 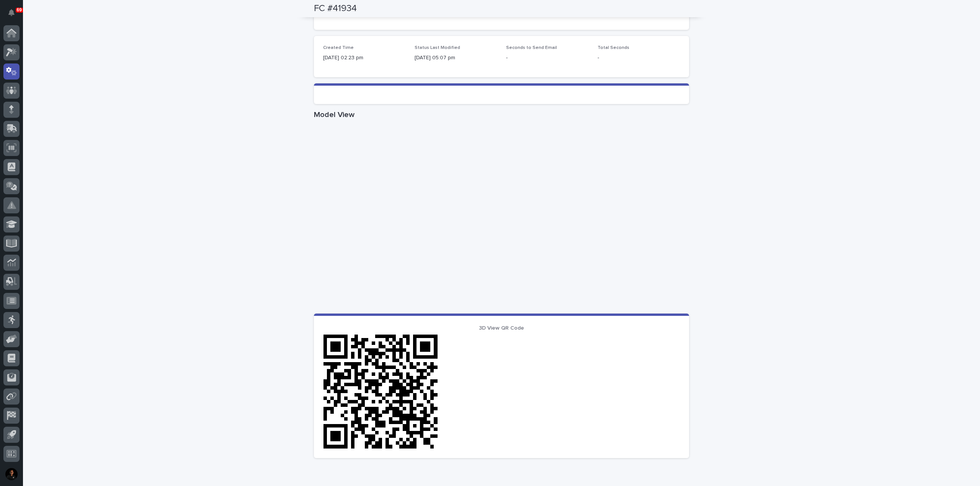 What do you see at coordinates (437, 48) in the screenshot?
I see `span: Status Last Modified` at bounding box center [437, 48].